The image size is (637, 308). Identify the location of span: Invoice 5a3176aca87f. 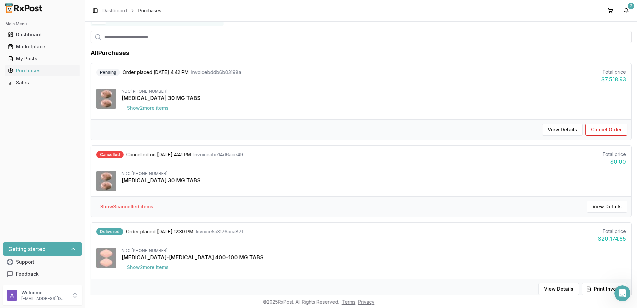
(220, 232).